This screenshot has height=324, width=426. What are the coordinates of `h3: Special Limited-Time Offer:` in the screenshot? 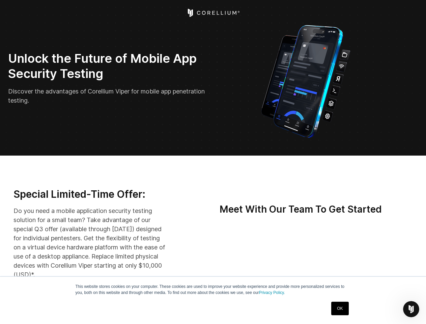 It's located at (90, 194).